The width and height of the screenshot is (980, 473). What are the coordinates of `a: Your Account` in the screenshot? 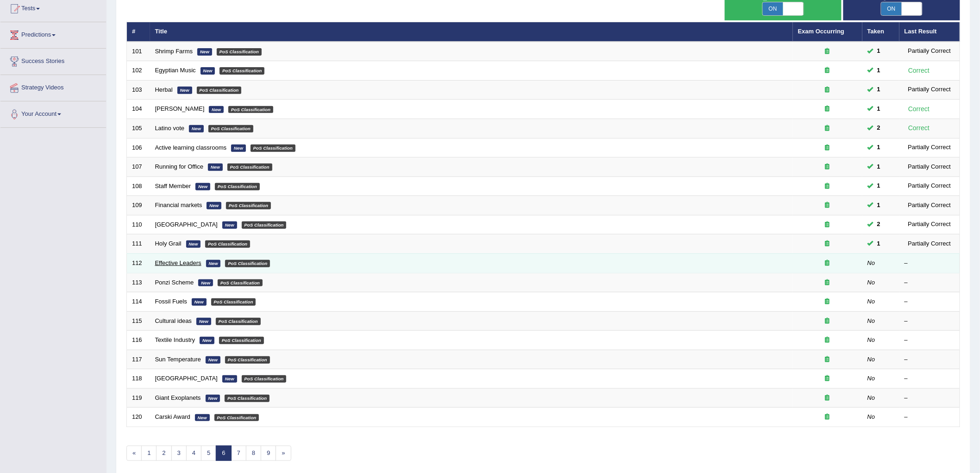 It's located at (53, 113).